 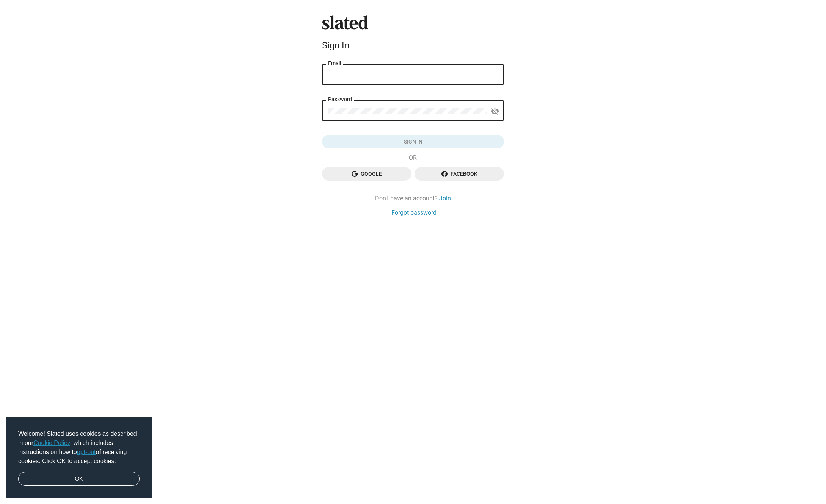 I want to click on div: cookieconsent, so click(x=79, y=458).